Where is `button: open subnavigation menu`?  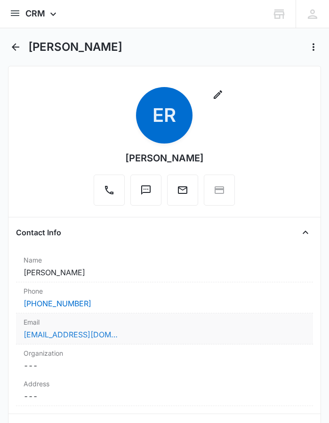 button: open subnavigation menu is located at coordinates (15, 13).